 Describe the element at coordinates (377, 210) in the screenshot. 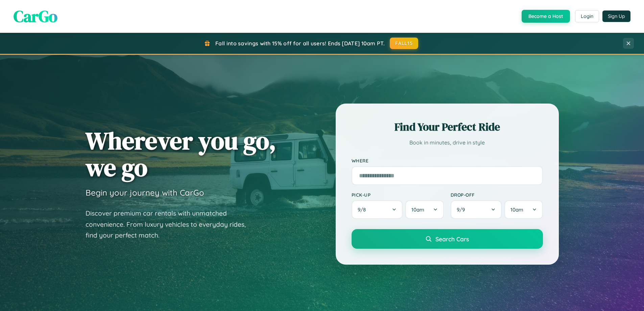

I see `button: 9/8` at that location.